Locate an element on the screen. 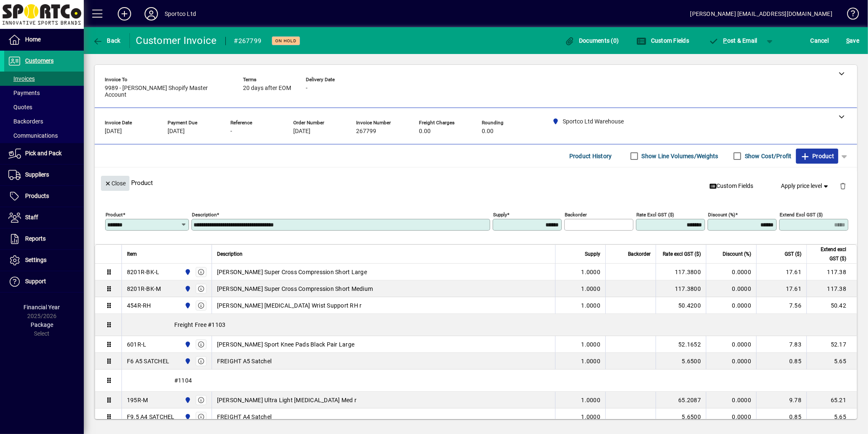  span: Extend excl GST ($) is located at coordinates (829, 254).